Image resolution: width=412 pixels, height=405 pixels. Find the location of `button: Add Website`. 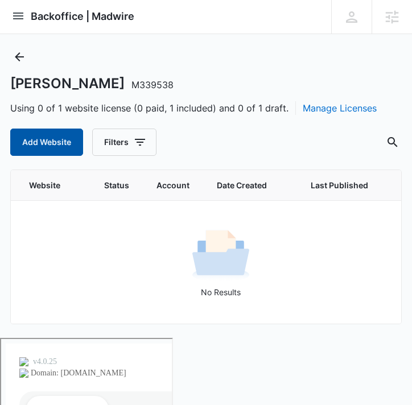

button: Add Website is located at coordinates (47, 142).